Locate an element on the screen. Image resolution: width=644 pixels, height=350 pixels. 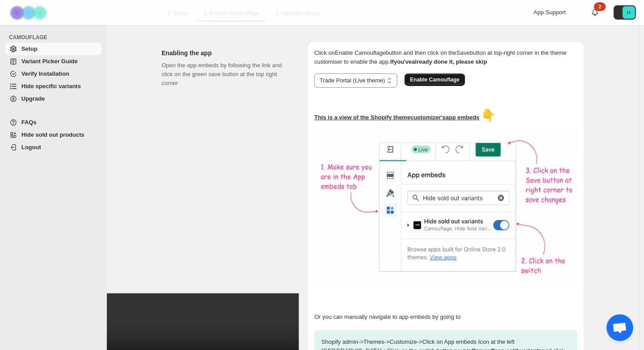
button: Avatar with initials H is located at coordinates (625, 13).